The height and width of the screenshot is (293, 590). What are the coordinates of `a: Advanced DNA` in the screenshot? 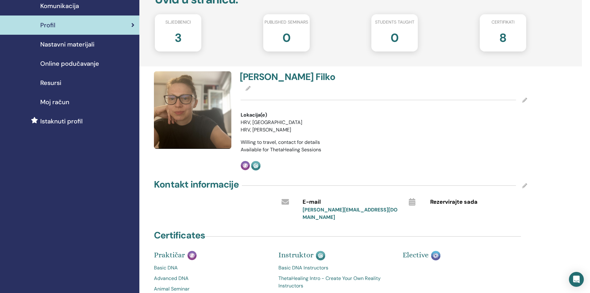 It's located at (212, 278).